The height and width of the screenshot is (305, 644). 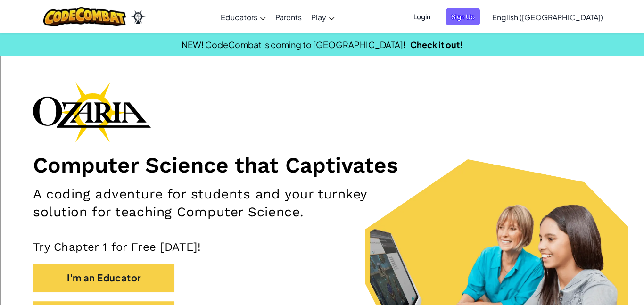 What do you see at coordinates (84, 16) in the screenshot?
I see `a: CodeCombat logo` at bounding box center [84, 16].